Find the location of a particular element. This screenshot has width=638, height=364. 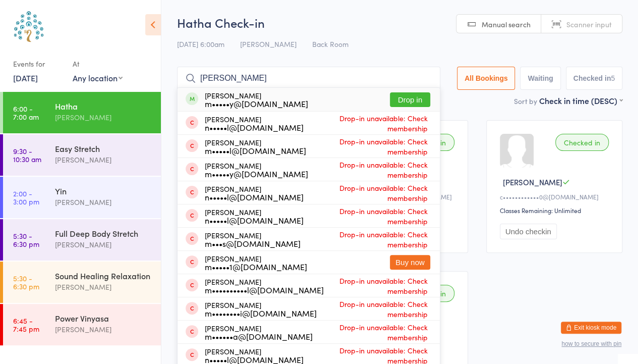

button: Drop in is located at coordinates (410, 99).